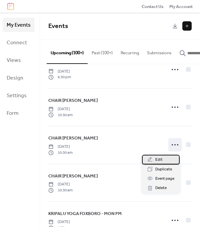 This screenshot has width=200, height=227. I want to click on a: Settings, so click(19, 95).